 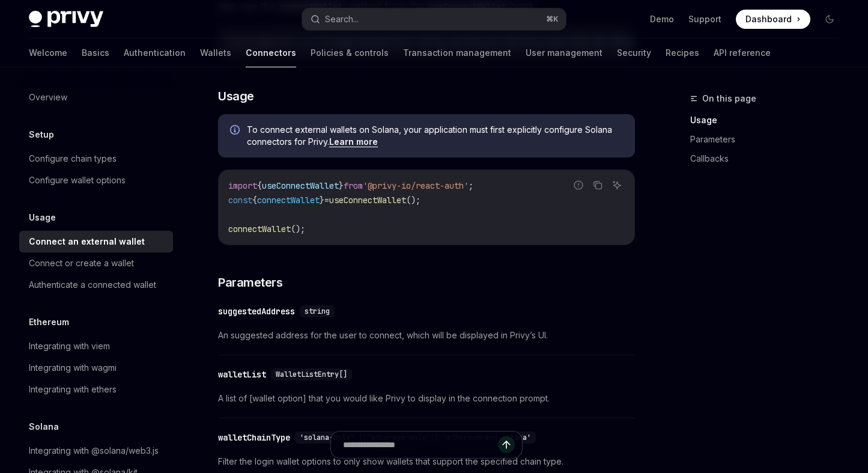 I want to click on div: walletList, so click(x=242, y=375).